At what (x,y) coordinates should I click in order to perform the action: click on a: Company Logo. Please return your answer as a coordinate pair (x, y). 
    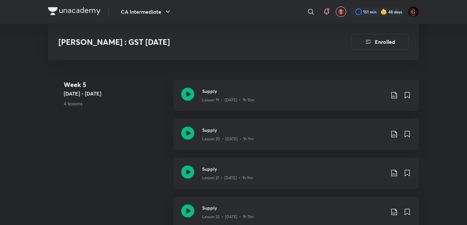
    Looking at the image, I should click on (74, 12).